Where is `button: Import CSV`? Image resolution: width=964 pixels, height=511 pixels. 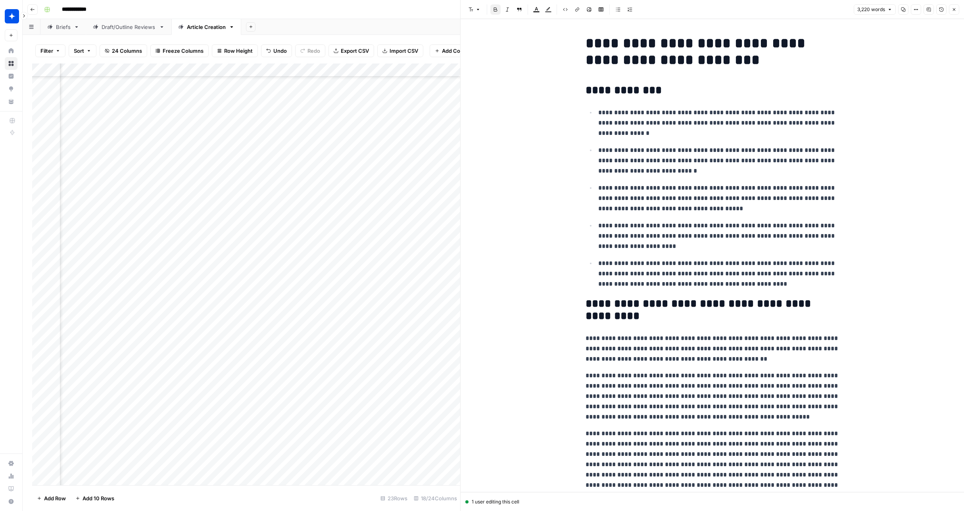 button: Import CSV is located at coordinates (400, 51).